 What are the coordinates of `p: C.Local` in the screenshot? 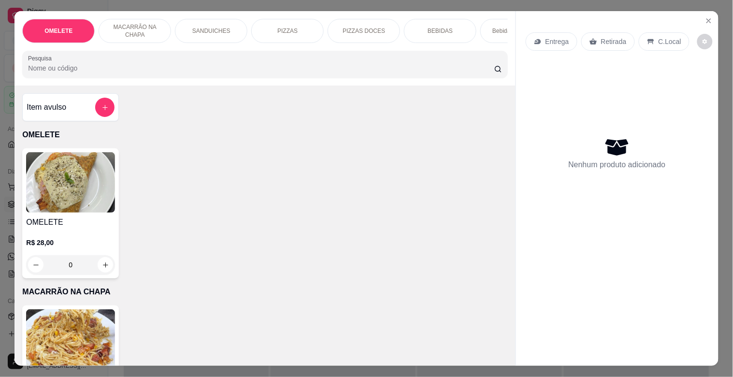 It's located at (669, 42).